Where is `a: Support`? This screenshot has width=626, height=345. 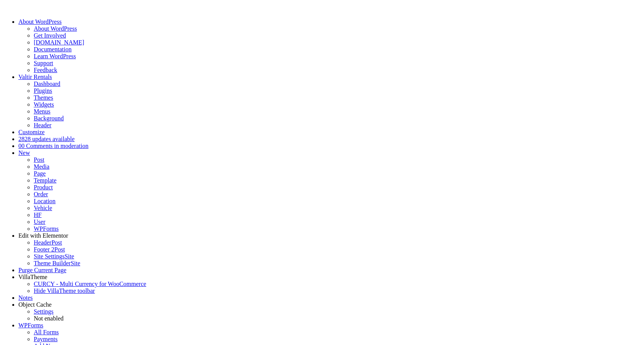
a: Support is located at coordinates (43, 63).